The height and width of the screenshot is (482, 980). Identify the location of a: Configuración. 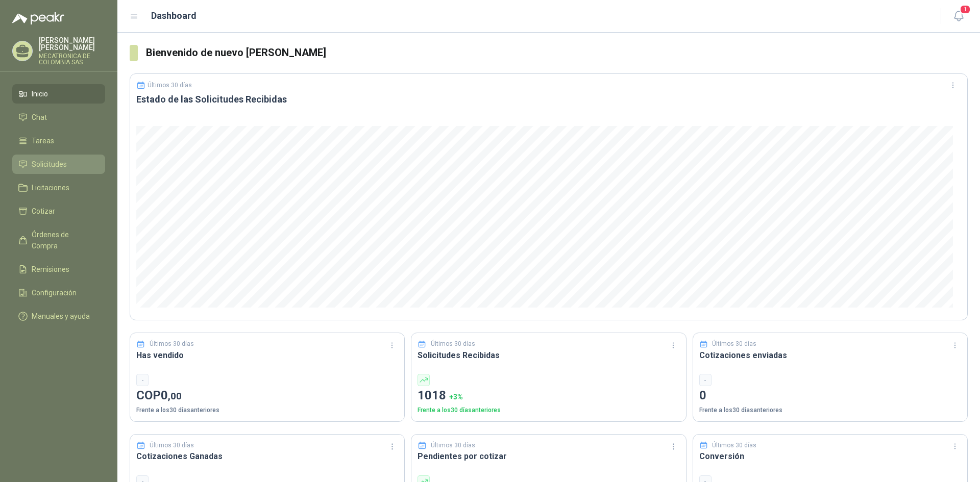
(59, 293).